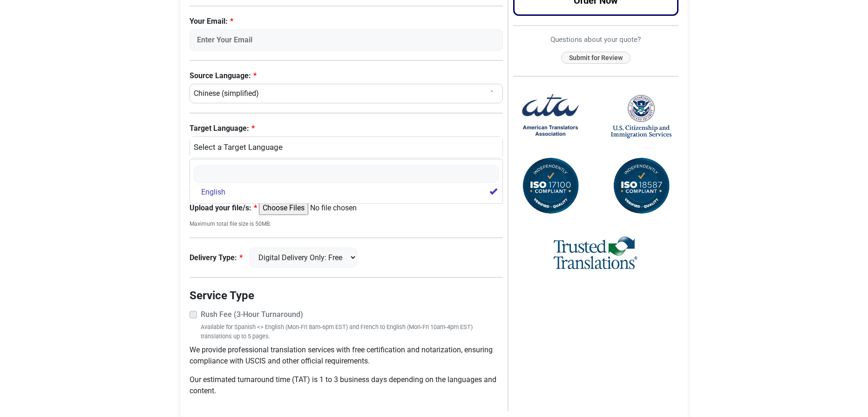  Describe the element at coordinates (595, 58) in the screenshot. I see `button: Submit for Review` at that location.